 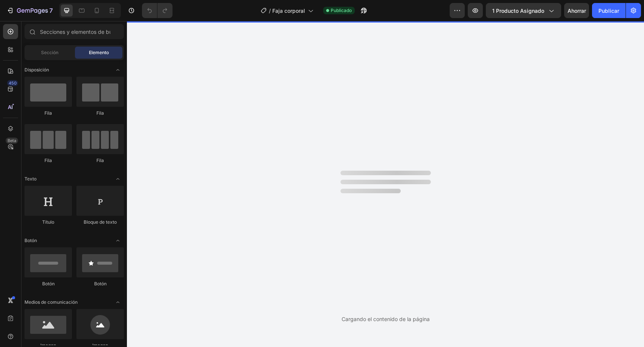 What do you see at coordinates (576, 11) in the screenshot?
I see `button: Ahorrar` at bounding box center [576, 11].